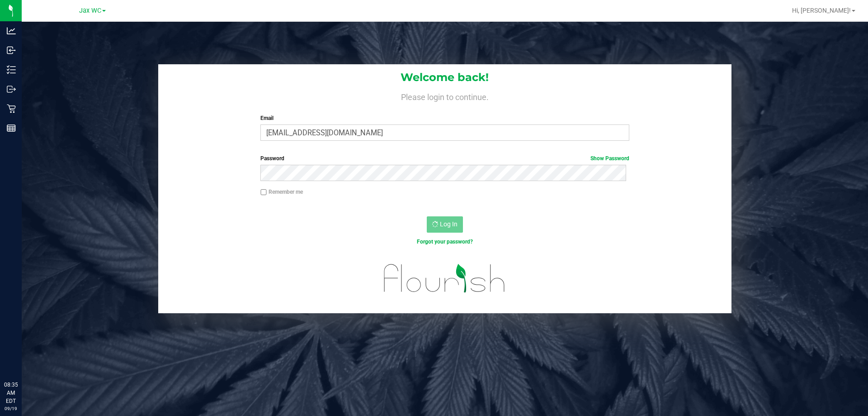 This screenshot has width=868, height=416. What do you see at coordinates (445, 224) in the screenshot?
I see `button: Log In` at bounding box center [445, 224].